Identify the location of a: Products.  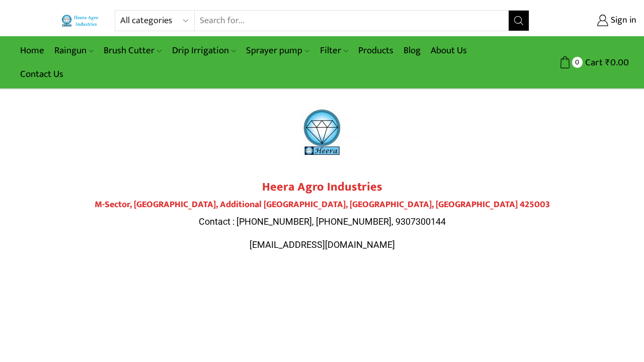
(376, 51).